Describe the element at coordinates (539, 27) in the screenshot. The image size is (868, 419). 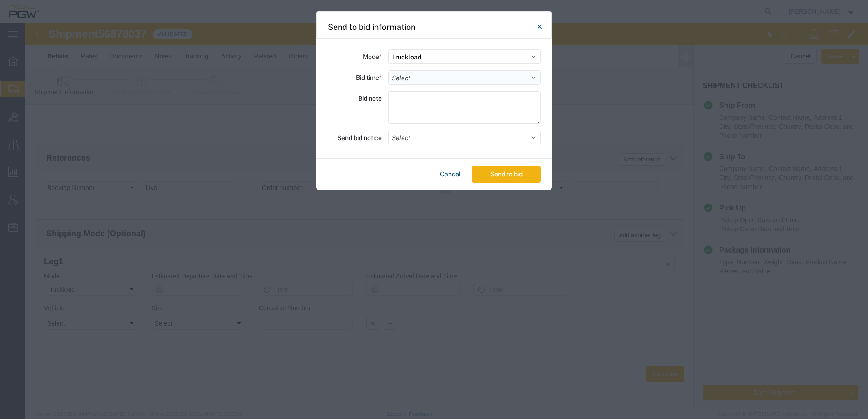
I see `button: Close` at that location.